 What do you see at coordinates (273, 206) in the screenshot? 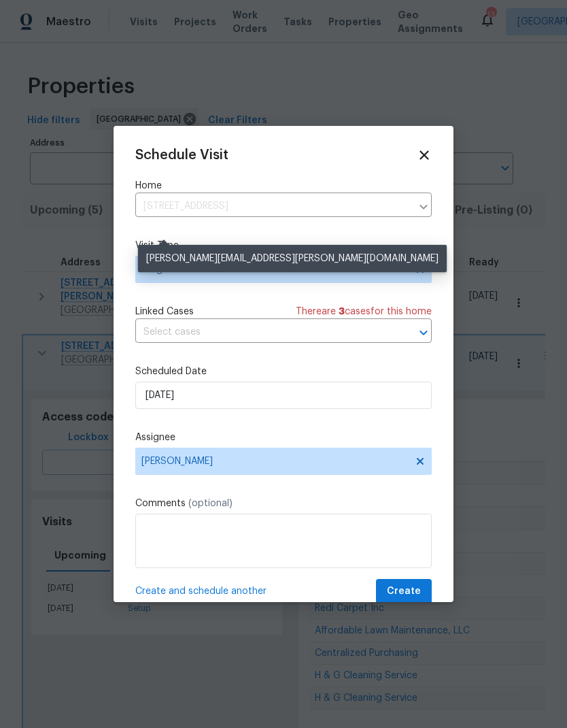
I see `input: Enter in an address` at bounding box center [273, 206].